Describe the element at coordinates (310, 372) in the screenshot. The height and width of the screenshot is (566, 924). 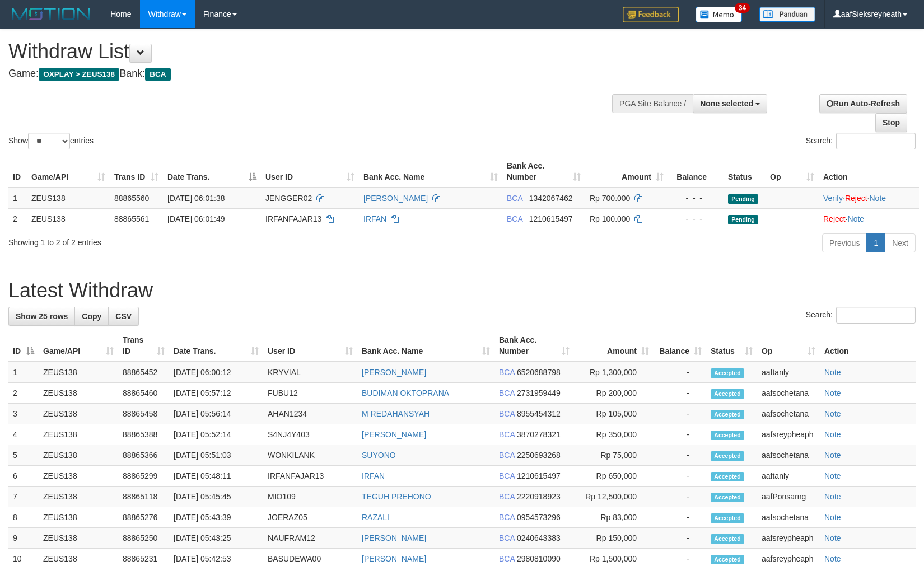
I see `td: KRYVIAL` at that location.